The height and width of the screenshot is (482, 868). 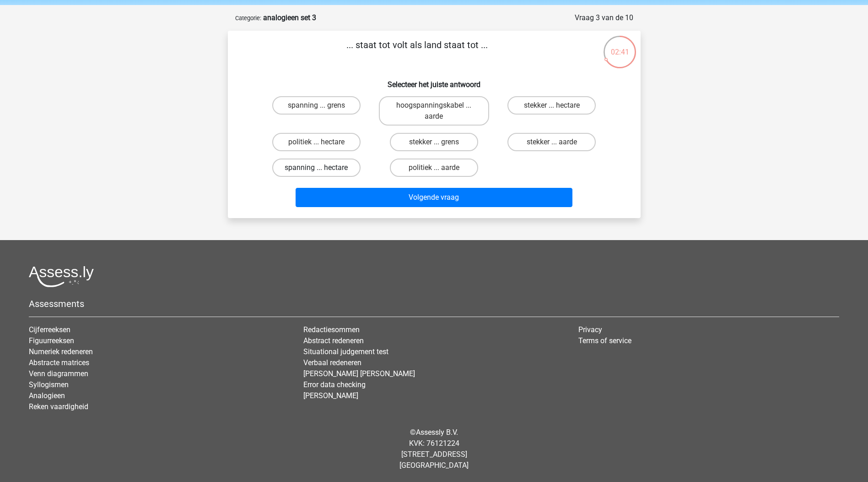 I want to click on a: Cijferreeksen, so click(x=50, y=329).